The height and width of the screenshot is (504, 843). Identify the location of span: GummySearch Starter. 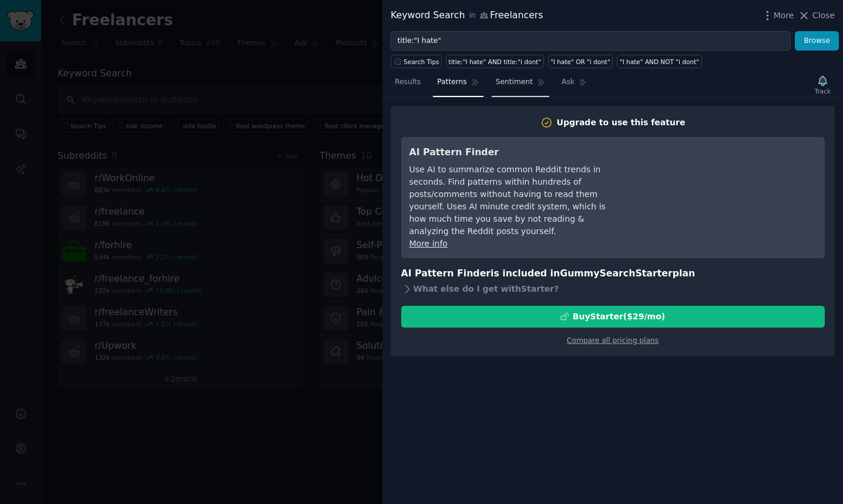
(616, 272).